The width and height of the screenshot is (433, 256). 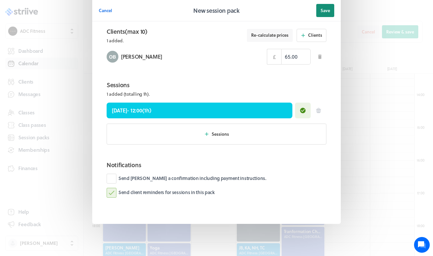 I want to click on span: New conversation, so click(x=60, y=83).